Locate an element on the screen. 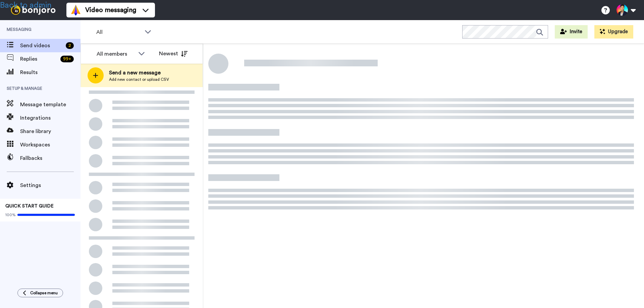 This screenshot has height=308, width=644. span: 100% is located at coordinates (10, 215).